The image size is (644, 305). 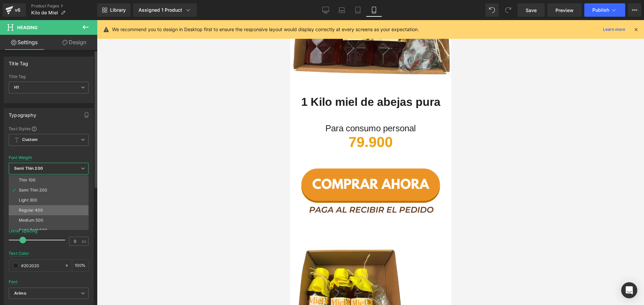 I want to click on div: Text Styles, so click(x=48, y=128).